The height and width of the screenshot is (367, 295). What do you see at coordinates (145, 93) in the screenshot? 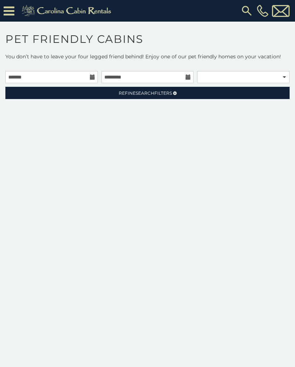
I see `span: Refine Filters` at bounding box center [145, 93].